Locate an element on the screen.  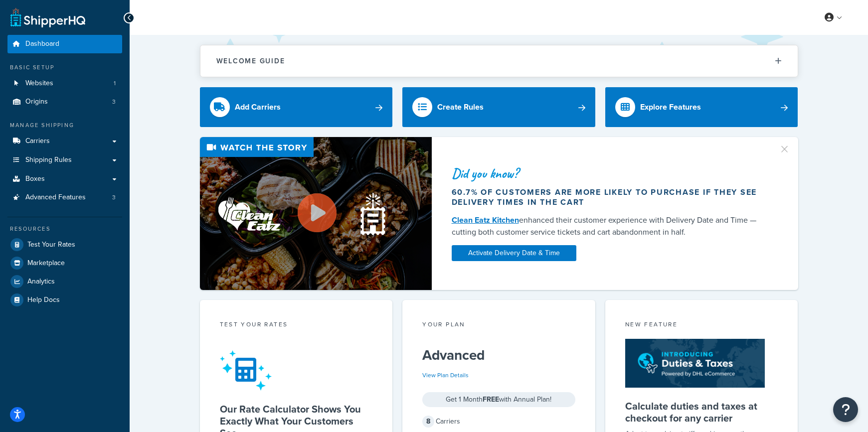
img: Video thumbnail is located at coordinates (315, 213).